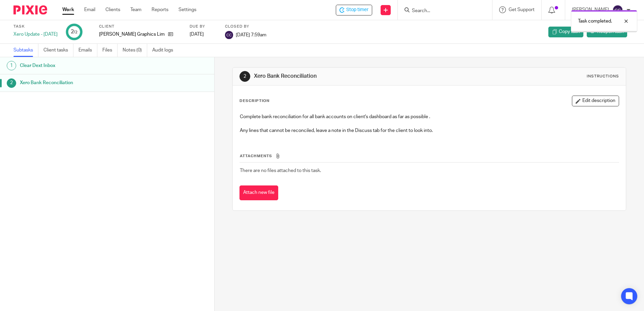 The width and height of the screenshot is (644, 311). I want to click on img: Pixie, so click(30, 10).